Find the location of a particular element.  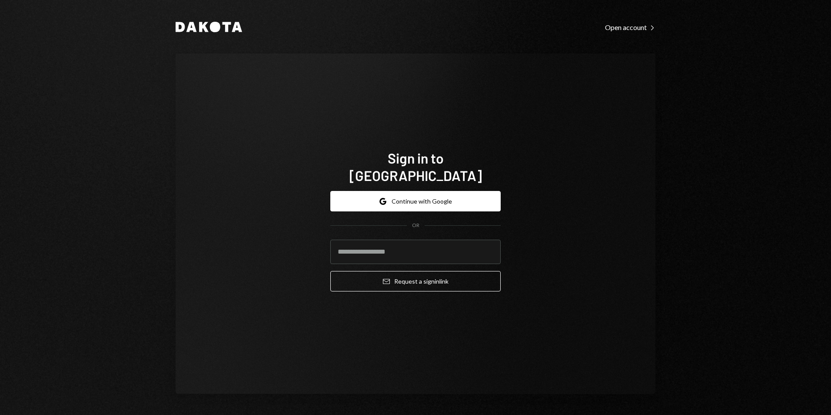

button: Continue with Google is located at coordinates (415, 201).